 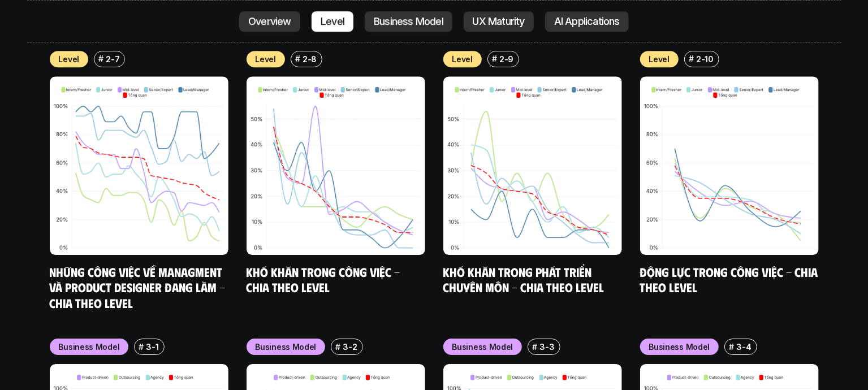 I want to click on a: Overview, so click(x=270, y=21).